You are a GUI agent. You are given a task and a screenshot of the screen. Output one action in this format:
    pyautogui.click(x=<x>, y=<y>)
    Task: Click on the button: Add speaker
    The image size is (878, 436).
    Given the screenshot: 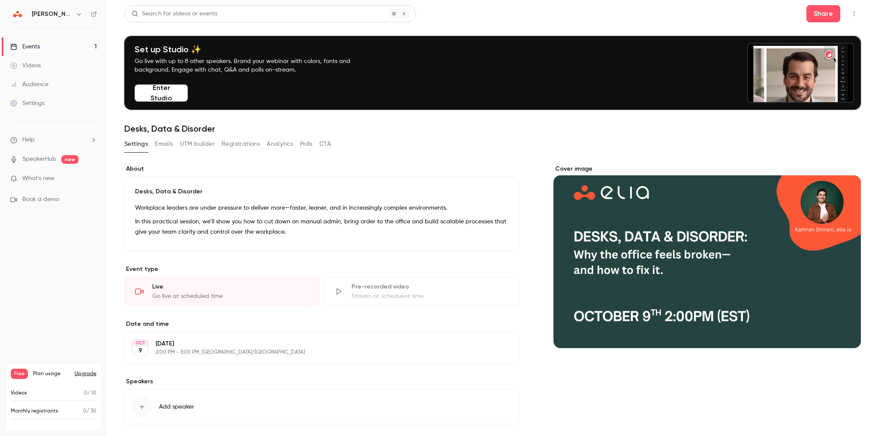 What is the action you would take?
    pyautogui.click(x=322, y=407)
    